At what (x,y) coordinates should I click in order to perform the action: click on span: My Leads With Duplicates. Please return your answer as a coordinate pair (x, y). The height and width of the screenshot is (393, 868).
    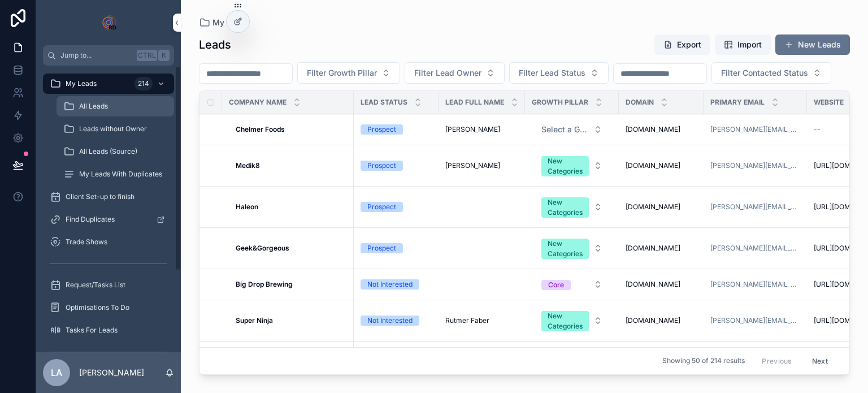
    Looking at the image, I should click on (120, 174).